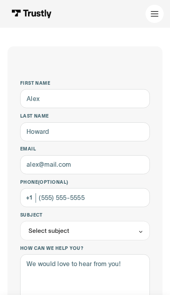 The width and height of the screenshot is (170, 295). I want to click on input: Alex, so click(85, 99).